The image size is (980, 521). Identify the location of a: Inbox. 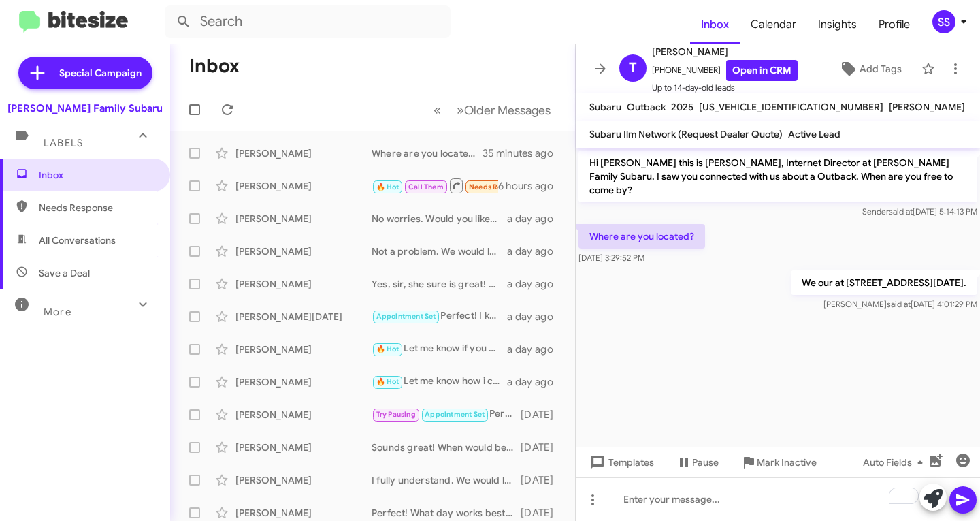
(714, 25).